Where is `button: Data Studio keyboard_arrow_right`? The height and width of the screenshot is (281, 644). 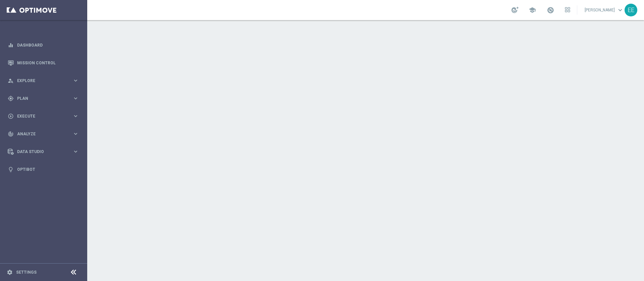
button: Data Studio keyboard_arrow_right is located at coordinates (44, 152).